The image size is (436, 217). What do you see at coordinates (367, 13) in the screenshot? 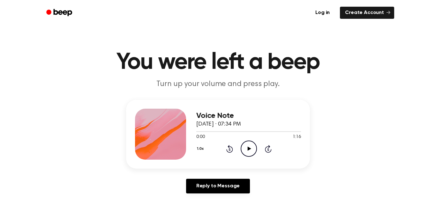
I see `a: Create Account` at bounding box center [367, 13].